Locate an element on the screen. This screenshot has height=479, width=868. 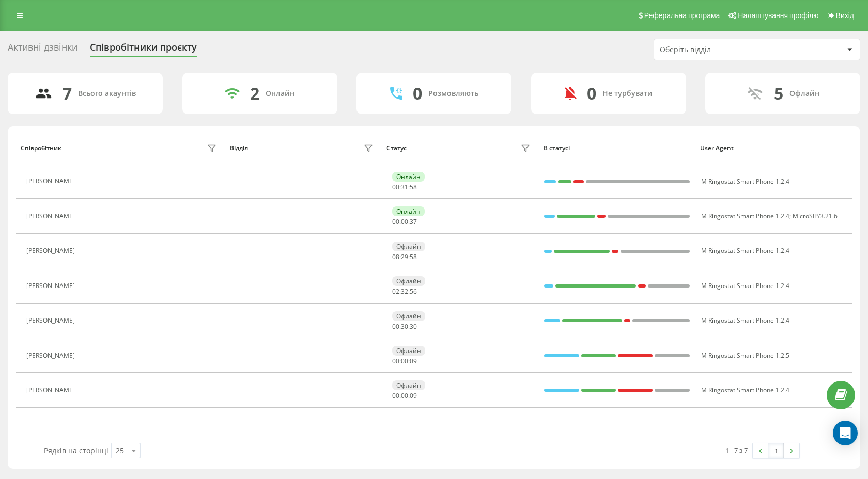
span: 02 is located at coordinates (396, 291).